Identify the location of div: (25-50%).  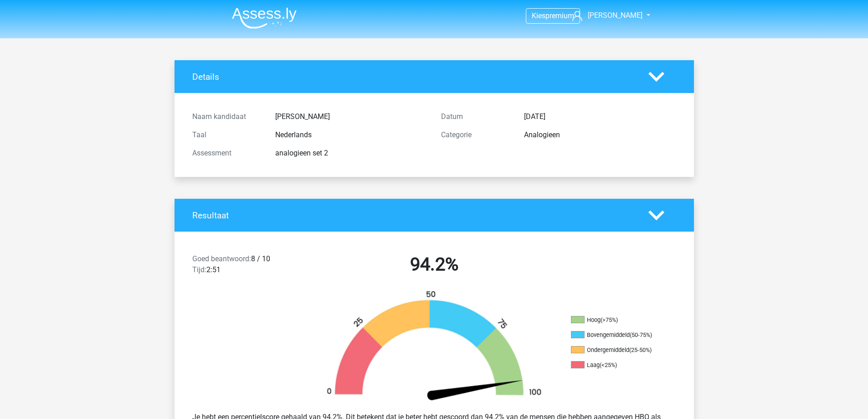
(640, 350).